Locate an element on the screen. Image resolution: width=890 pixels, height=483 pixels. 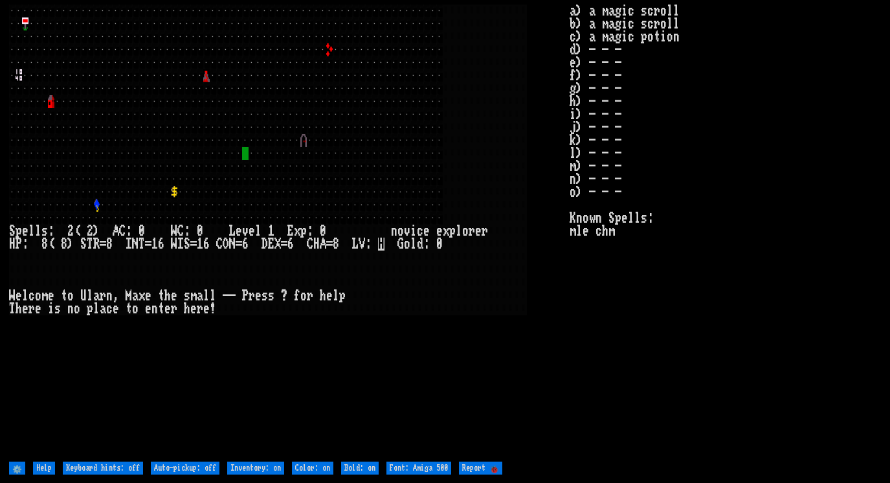
div: D is located at coordinates (265, 244).